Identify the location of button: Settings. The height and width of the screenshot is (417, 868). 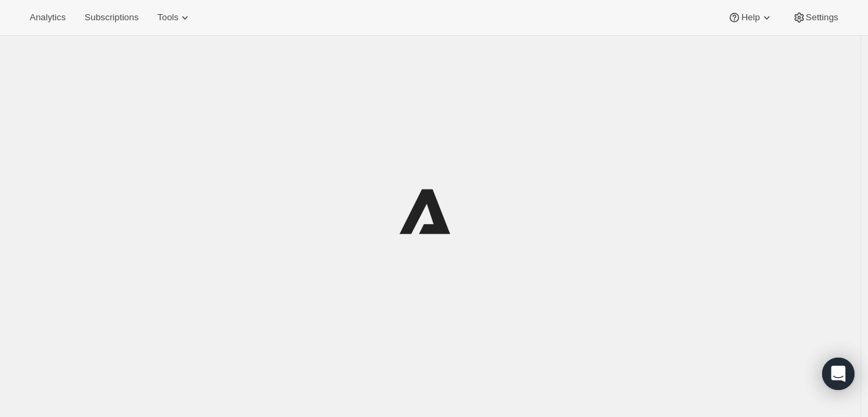
(816, 18).